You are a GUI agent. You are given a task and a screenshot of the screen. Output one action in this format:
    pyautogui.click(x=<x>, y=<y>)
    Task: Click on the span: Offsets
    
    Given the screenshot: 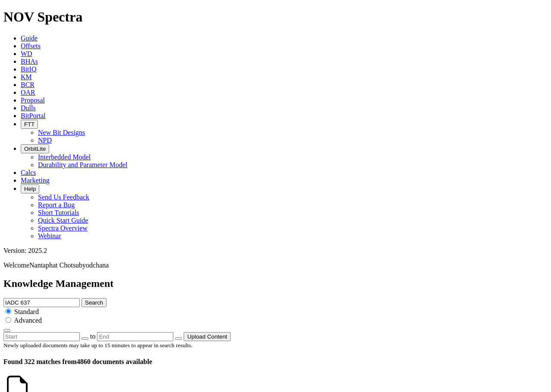 What is the action you would take?
    pyautogui.click(x=31, y=46)
    